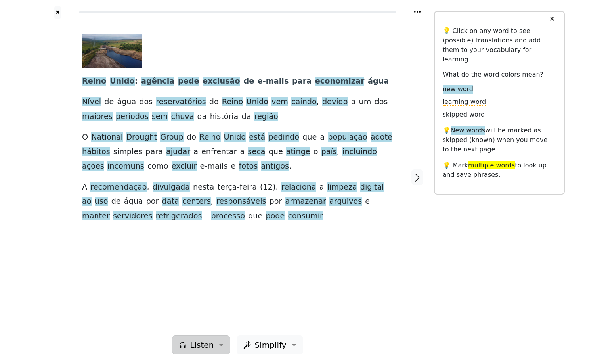 This screenshot has width=606, height=364. Describe the element at coordinates (158, 81) in the screenshot. I see `span: agência` at that location.